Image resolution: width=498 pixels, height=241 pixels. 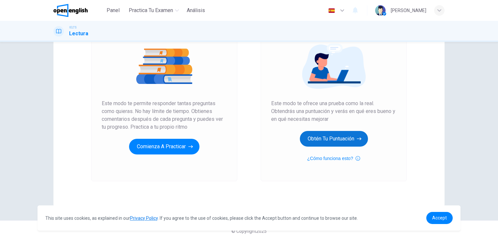 I want to click on span: IELTS, so click(x=73, y=27).